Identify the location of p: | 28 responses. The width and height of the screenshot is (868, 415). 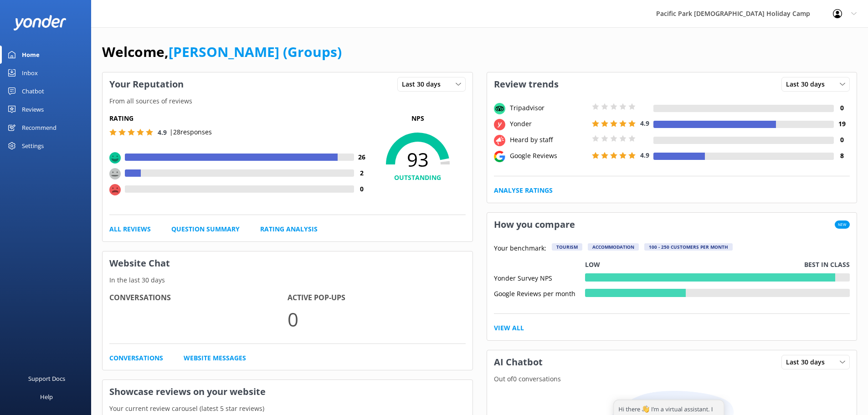
(190, 132).